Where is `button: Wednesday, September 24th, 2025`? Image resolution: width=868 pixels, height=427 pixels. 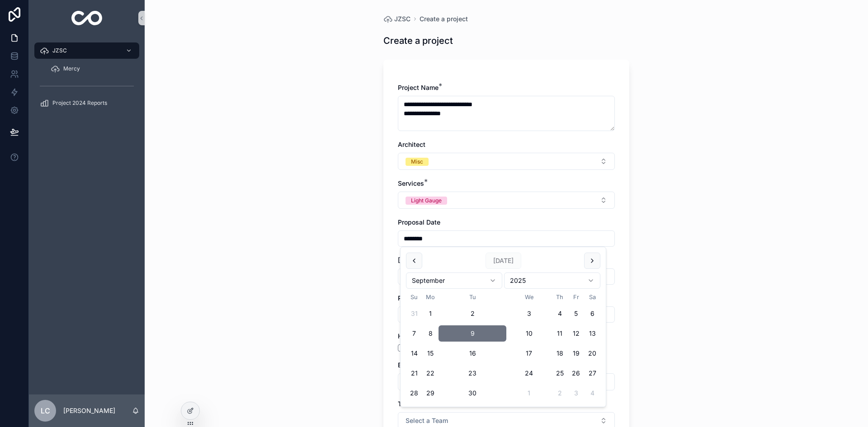
button: Wednesday, September 24th, 2025 is located at coordinates (529, 373).